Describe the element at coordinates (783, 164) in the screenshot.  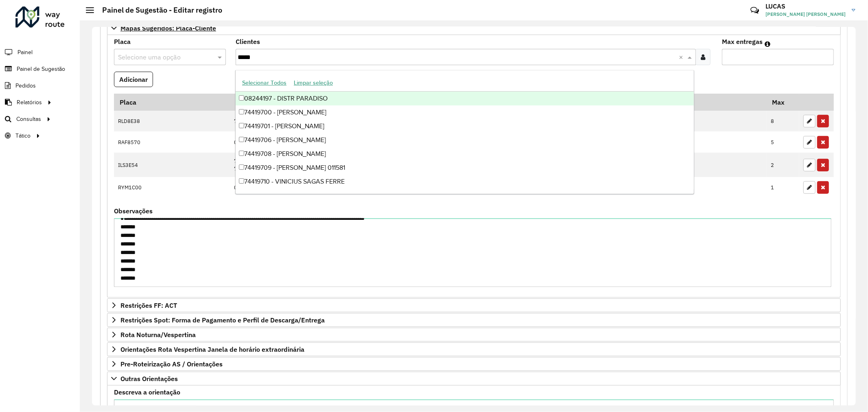
I see `td: 2` at that location.